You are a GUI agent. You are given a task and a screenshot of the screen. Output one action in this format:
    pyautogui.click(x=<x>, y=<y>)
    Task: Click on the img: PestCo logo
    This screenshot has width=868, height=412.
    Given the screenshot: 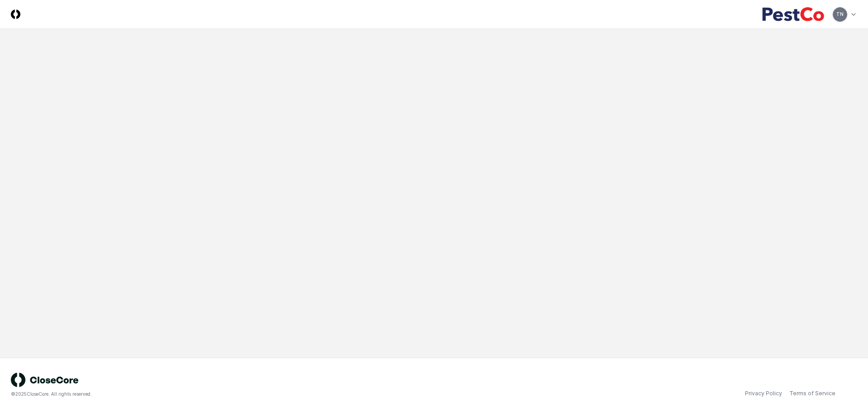 What is the action you would take?
    pyautogui.click(x=793, y=14)
    